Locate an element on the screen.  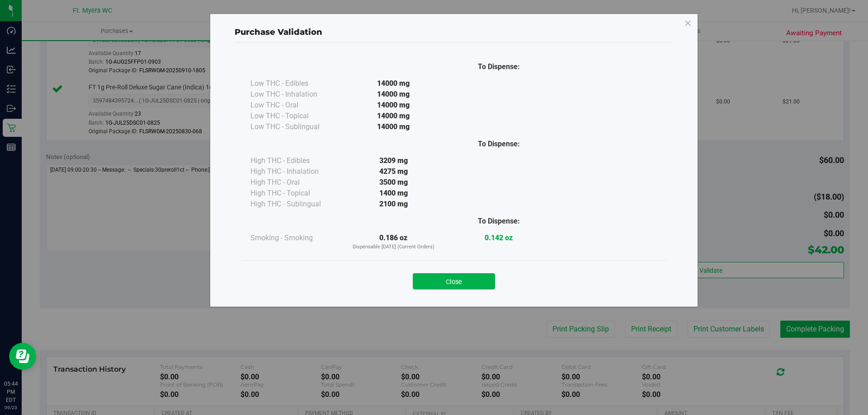
div: Low THC - Edibles is located at coordinates (296, 83).